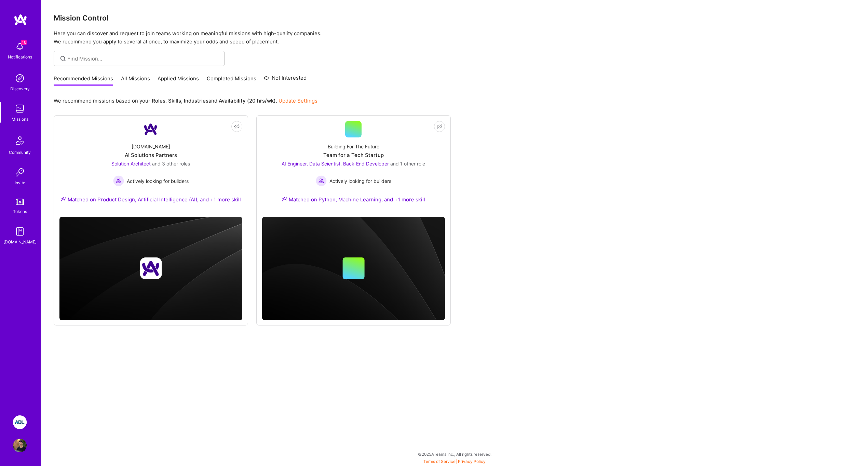 This screenshot has width=868, height=466. I want to click on b: Roles, so click(159, 100).